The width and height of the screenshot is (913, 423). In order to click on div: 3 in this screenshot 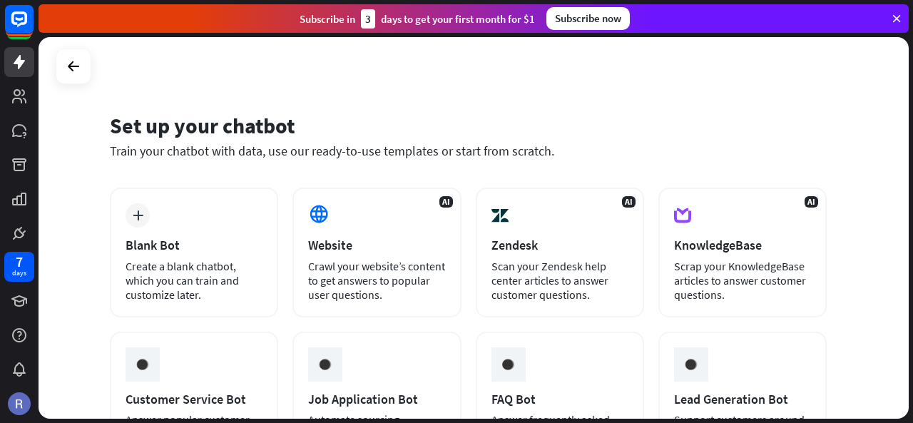, I will do `click(368, 19)`.